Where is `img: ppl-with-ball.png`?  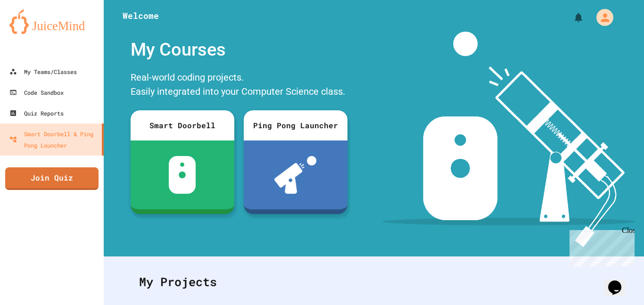 img: ppl-with-ball.png is located at coordinates (295, 175).